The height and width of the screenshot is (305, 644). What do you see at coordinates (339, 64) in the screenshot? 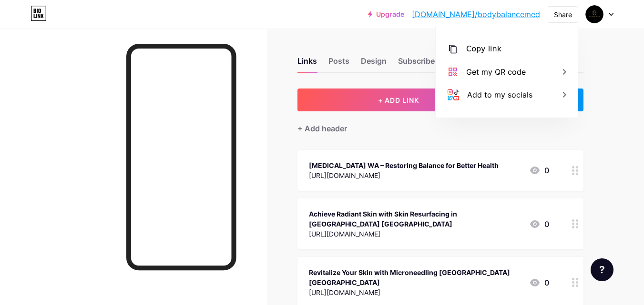
I see `div: Posts` at bounding box center [339, 64].